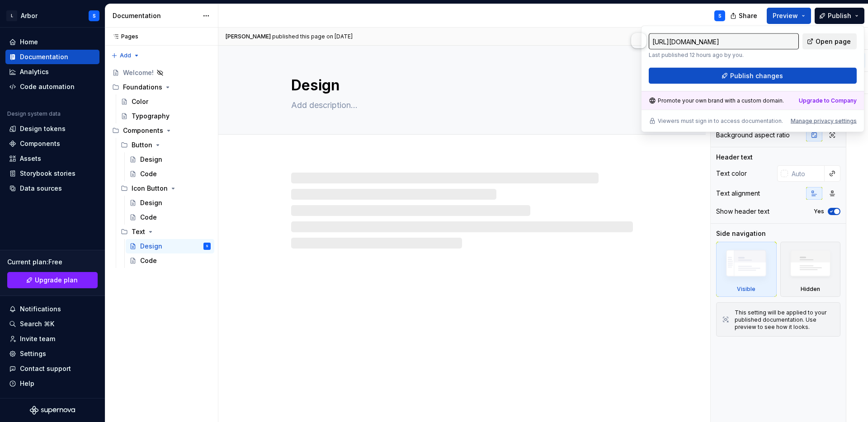  Describe the element at coordinates (52, 410) in the screenshot. I see `svg: Supernova Logo` at that location.